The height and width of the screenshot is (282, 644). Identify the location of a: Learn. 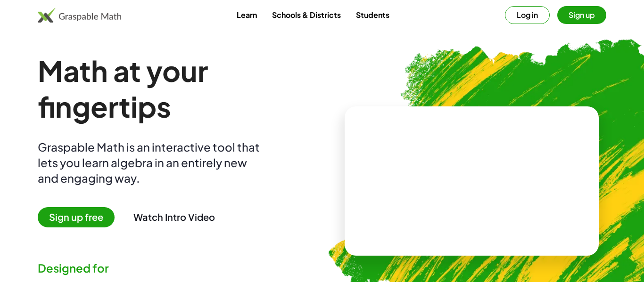
(247, 14).